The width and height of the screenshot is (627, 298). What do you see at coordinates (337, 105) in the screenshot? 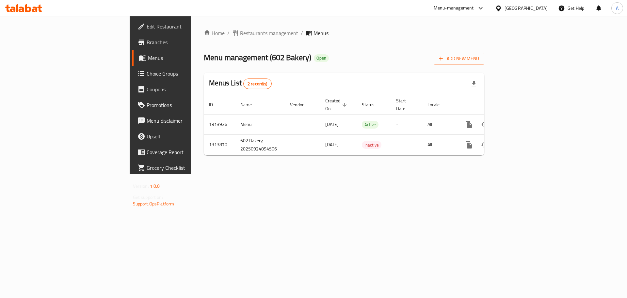
I see `span: Created On` at bounding box center [337, 105].